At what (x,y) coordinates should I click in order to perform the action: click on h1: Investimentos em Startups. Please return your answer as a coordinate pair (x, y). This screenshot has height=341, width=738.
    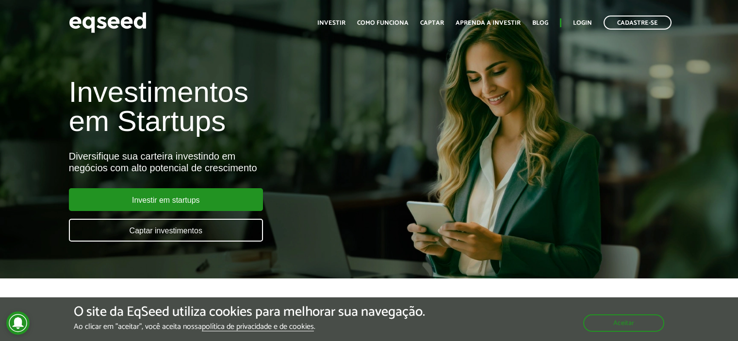
    Looking at the image, I should click on (246, 107).